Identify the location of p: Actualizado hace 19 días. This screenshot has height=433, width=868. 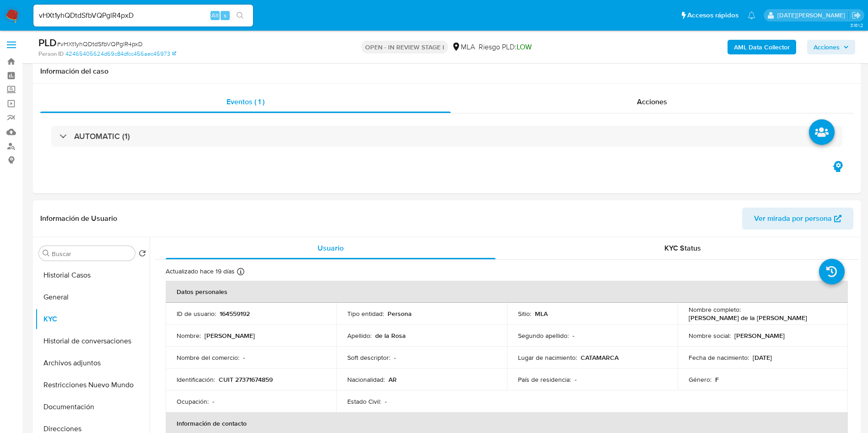
(200, 271).